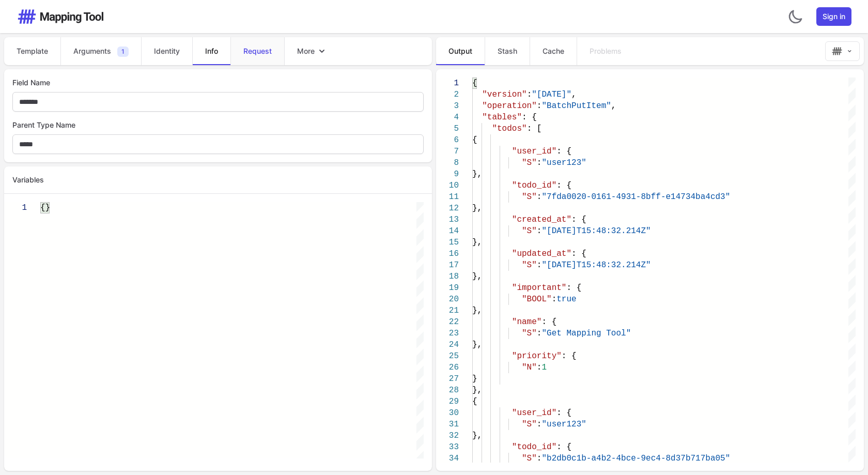 This screenshot has height=475, width=868. I want to click on div: 22, so click(447, 322).